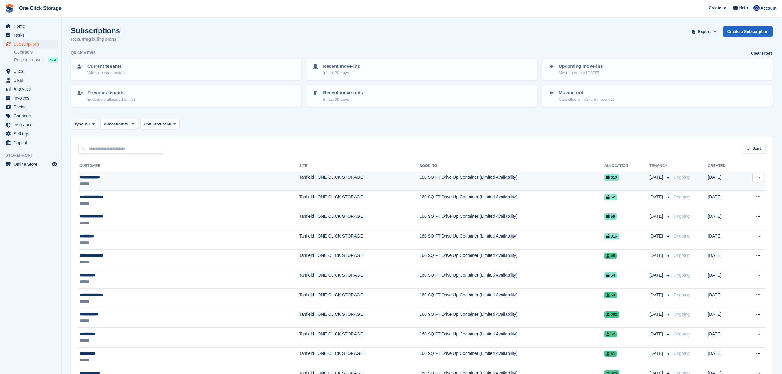 The height and width of the screenshot is (374, 782). What do you see at coordinates (512, 166) in the screenshot?
I see `th: Booking` at bounding box center [512, 166].